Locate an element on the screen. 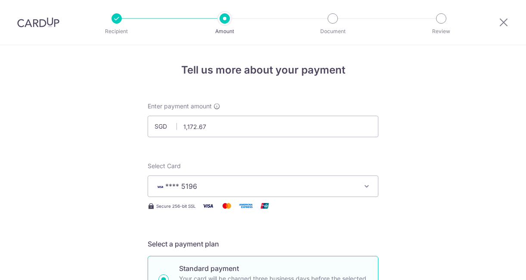  h4: Tell us more about your payment is located at coordinates (263, 70).